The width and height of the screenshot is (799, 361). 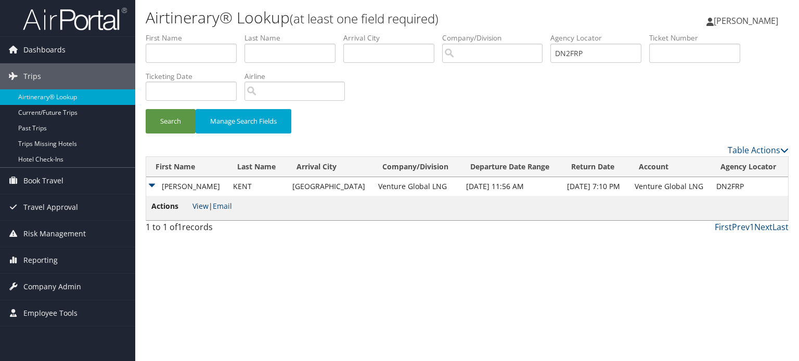 I want to click on a: Prev, so click(x=740, y=227).